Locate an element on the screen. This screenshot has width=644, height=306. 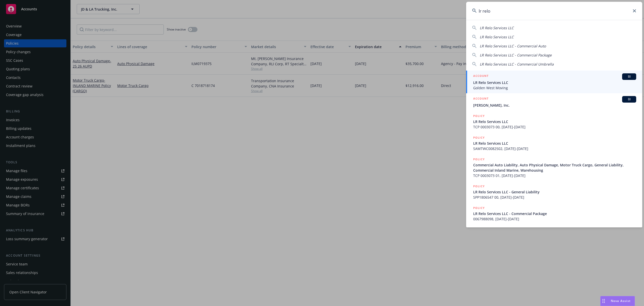
input: Search... is located at coordinates (554, 11).